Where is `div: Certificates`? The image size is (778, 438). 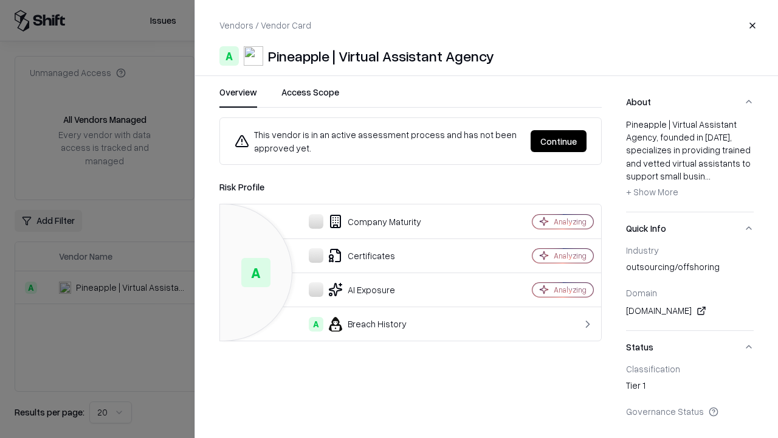
div: Certificates is located at coordinates (360, 255).